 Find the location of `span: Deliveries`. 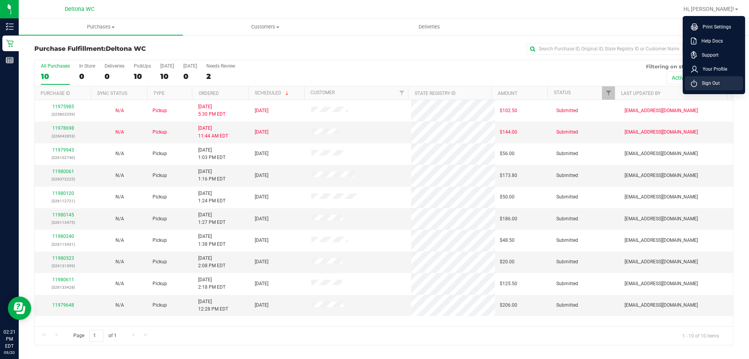

span: Deliveries is located at coordinates (429, 27).